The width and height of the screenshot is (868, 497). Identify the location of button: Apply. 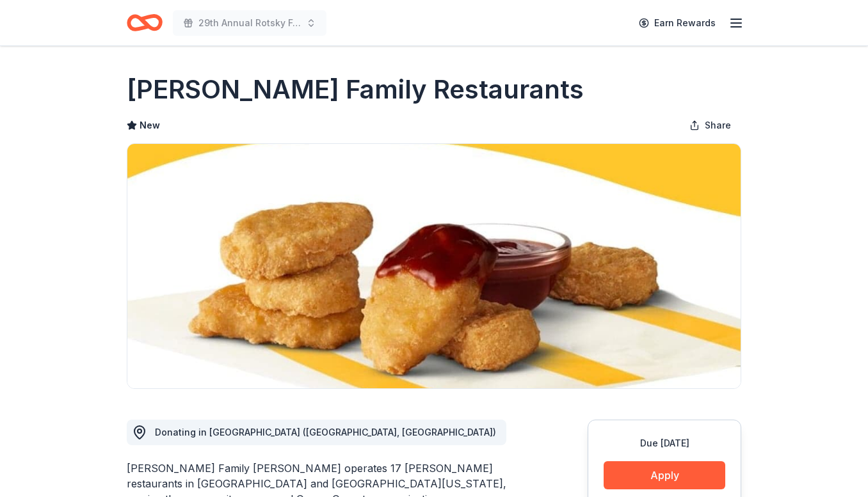
(664, 476).